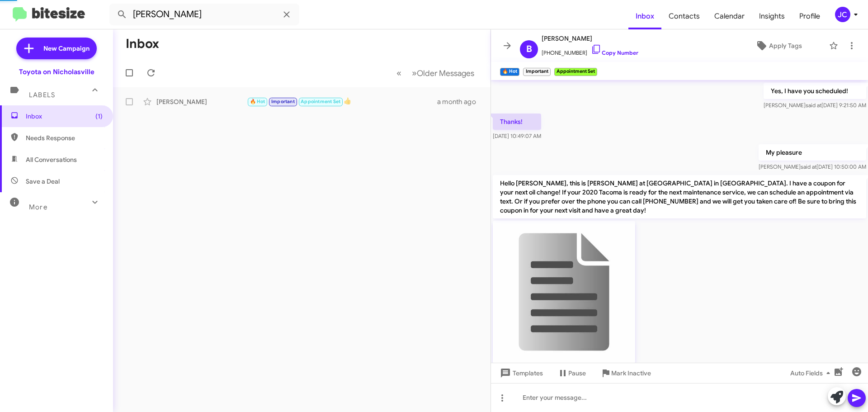  I want to click on div: Toyota on Nicholasville, so click(57, 72).